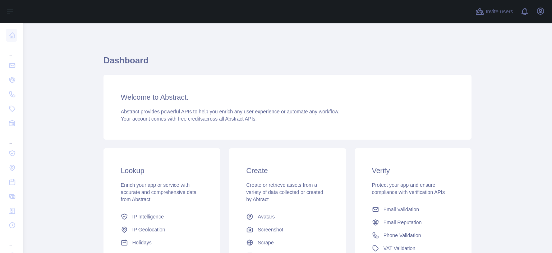  I want to click on span: Enrich your app or service with accurate and comprehensive data from Abstract, so click(159, 192).